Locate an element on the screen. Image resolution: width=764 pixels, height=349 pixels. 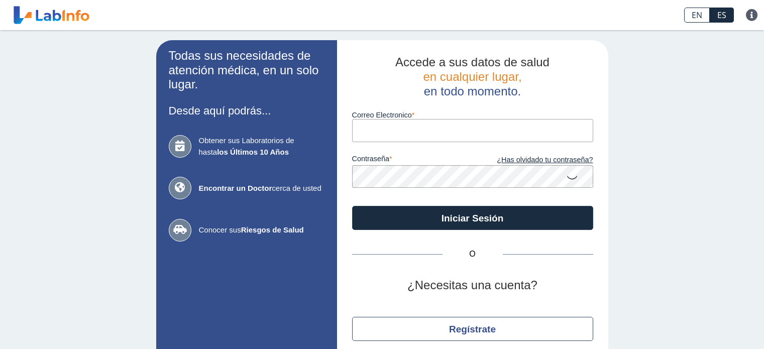
span: en todo momento. is located at coordinates (472, 91).